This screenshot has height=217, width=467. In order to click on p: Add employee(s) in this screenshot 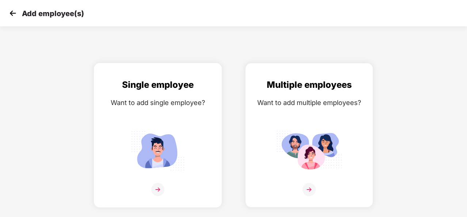, I will do `click(53, 14)`.